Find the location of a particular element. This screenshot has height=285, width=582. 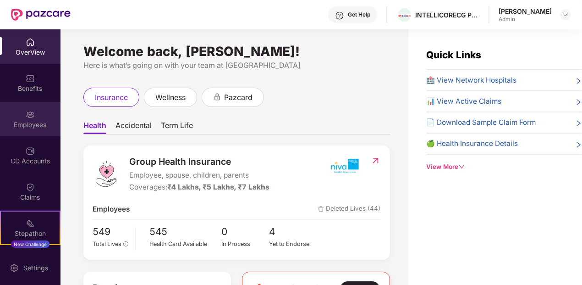

span: insurance is located at coordinates (111, 97).